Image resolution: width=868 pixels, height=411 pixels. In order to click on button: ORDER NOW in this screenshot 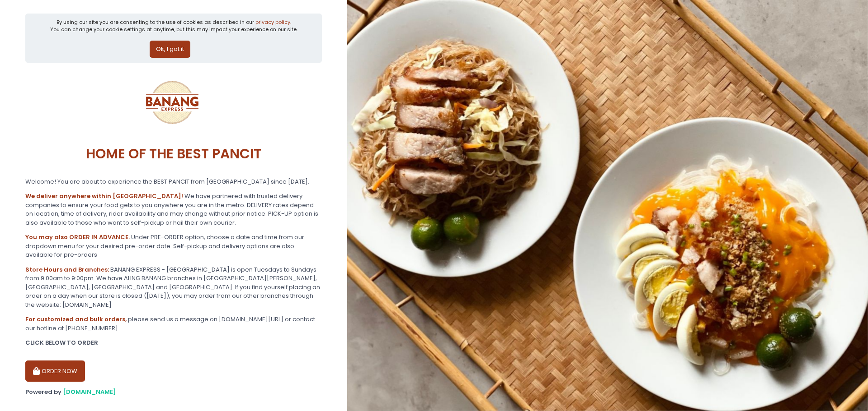, I will do `click(55, 371)`.